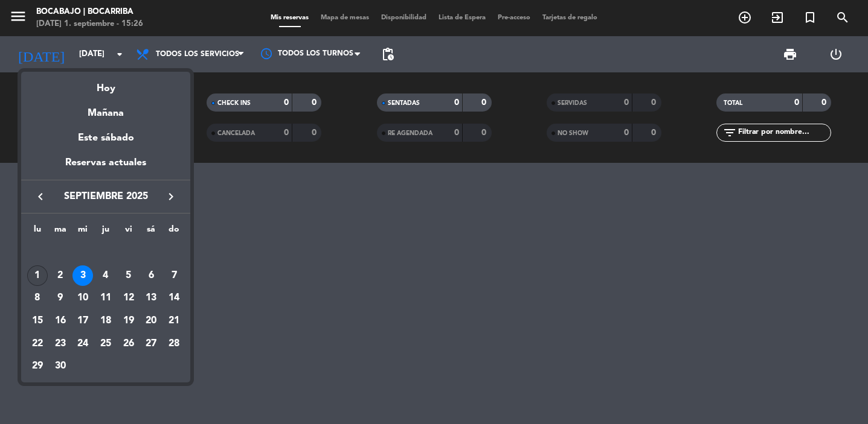 This screenshot has width=868, height=424. I want to click on th: lunes, so click(38, 232).